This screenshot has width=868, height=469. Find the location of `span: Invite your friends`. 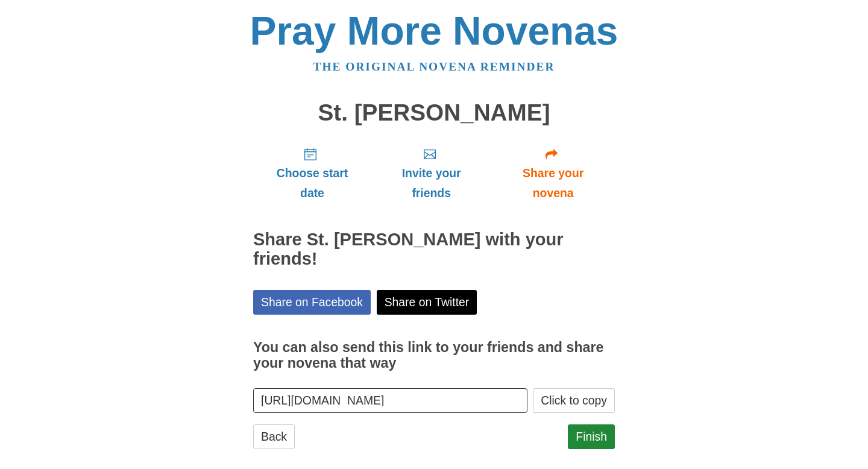

span: Invite your friends is located at coordinates (431, 183).